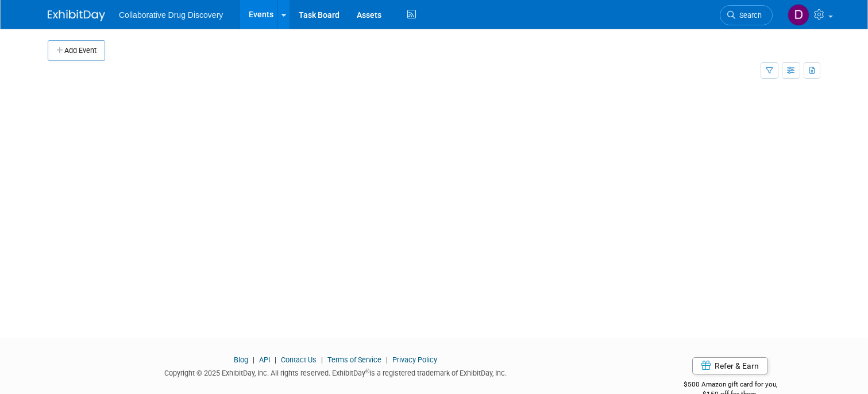 The width and height of the screenshot is (868, 394). I want to click on a: Terms of Service, so click(354, 359).